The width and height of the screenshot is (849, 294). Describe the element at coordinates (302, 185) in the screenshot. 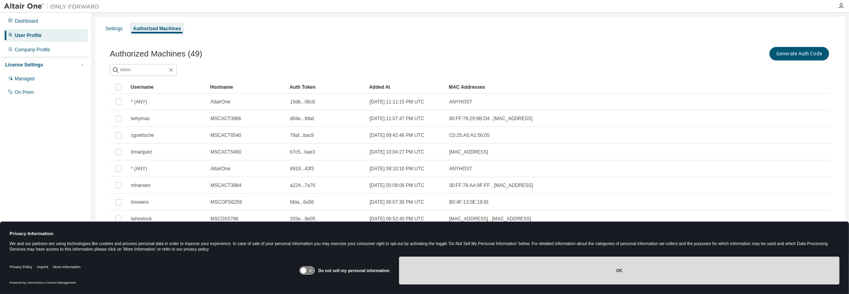

I see `span: a224...7a76` at that location.